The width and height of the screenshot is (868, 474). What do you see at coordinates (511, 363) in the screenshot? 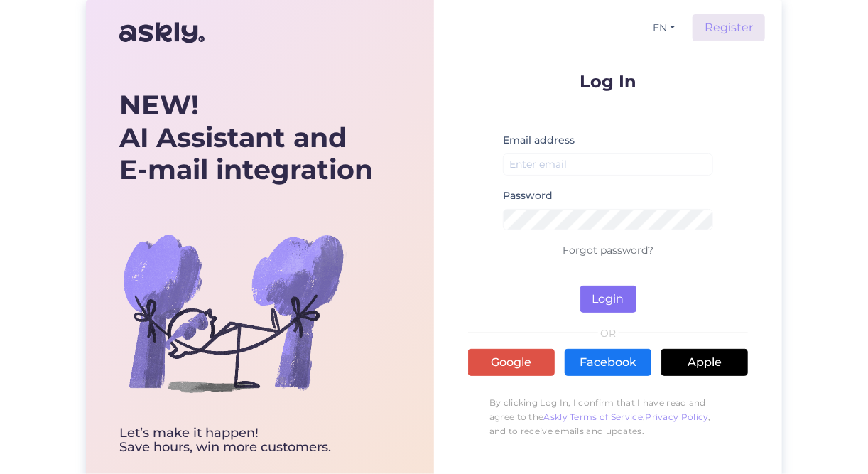
I see `a: Google` at bounding box center [511, 363].